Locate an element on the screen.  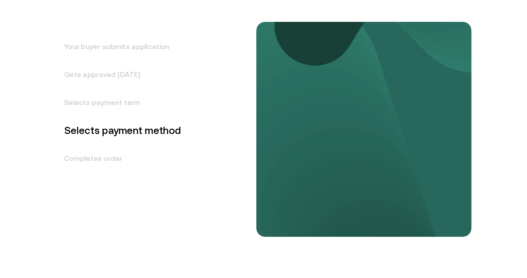
h3: Selects payment term is located at coordinates (118, 103).